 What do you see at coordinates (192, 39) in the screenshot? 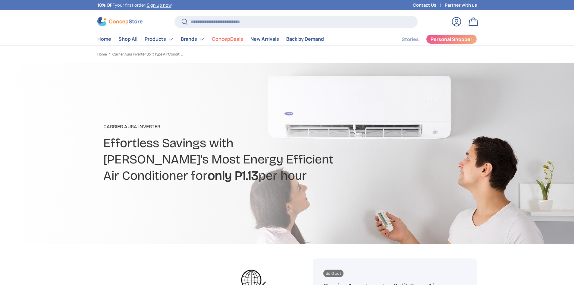
I see `a: Brands` at bounding box center [192, 39].